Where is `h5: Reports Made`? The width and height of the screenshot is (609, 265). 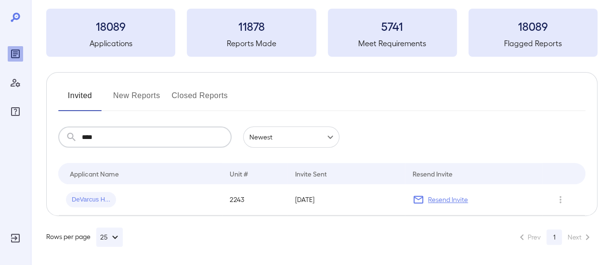
h5: Reports Made is located at coordinates (251, 43).